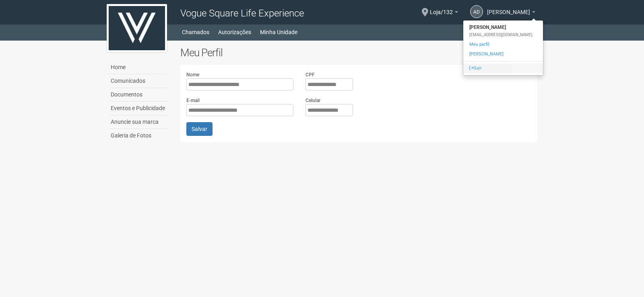  Describe the element at coordinates (139, 108) in the screenshot. I see `a: Eventos e Publicidade` at that location.